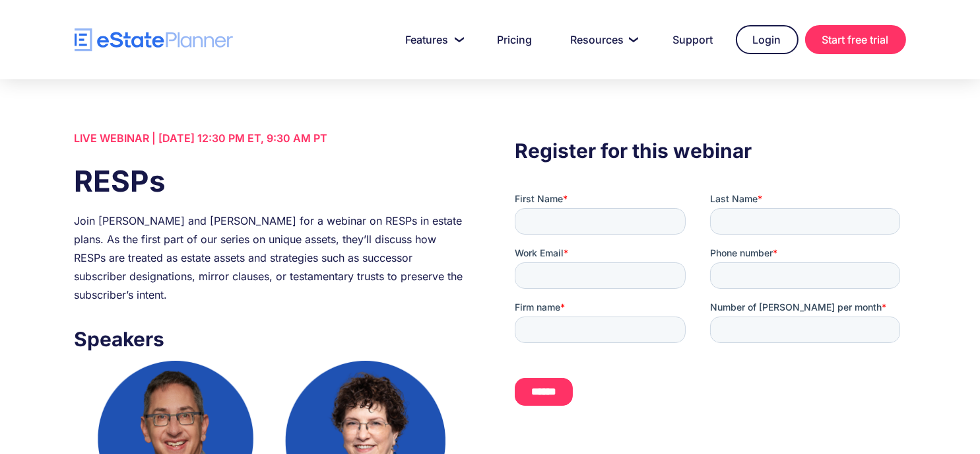 This screenshot has width=980, height=454. What do you see at coordinates (270, 181) in the screenshot?
I see `h1: RESPs` at bounding box center [270, 181].